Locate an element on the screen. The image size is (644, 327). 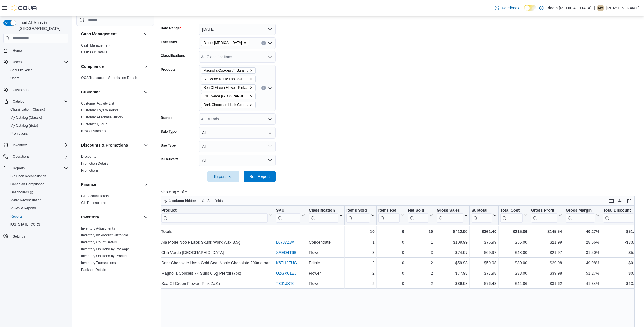
div: Flower is located at coordinates (326, 253).